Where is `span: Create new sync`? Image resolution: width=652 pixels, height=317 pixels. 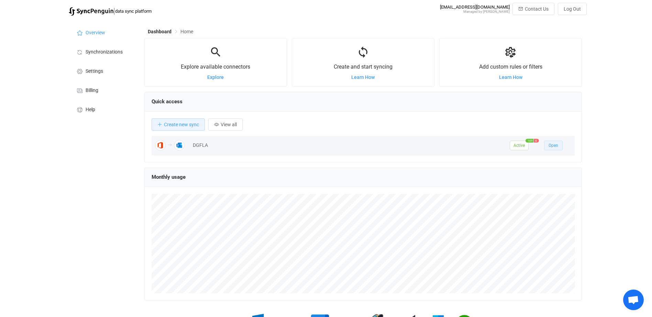
span: Create new sync is located at coordinates (181, 125).